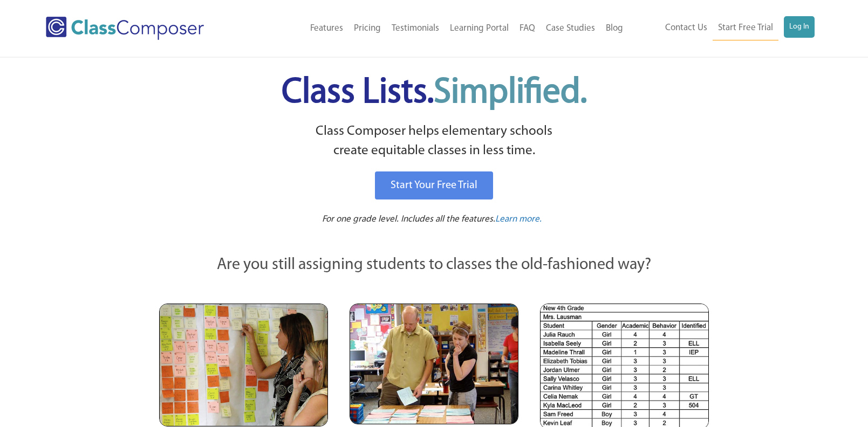  I want to click on a: Features, so click(326, 28).